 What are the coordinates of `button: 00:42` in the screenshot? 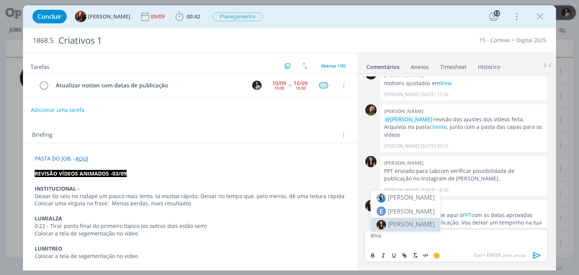 It's located at (188, 17).